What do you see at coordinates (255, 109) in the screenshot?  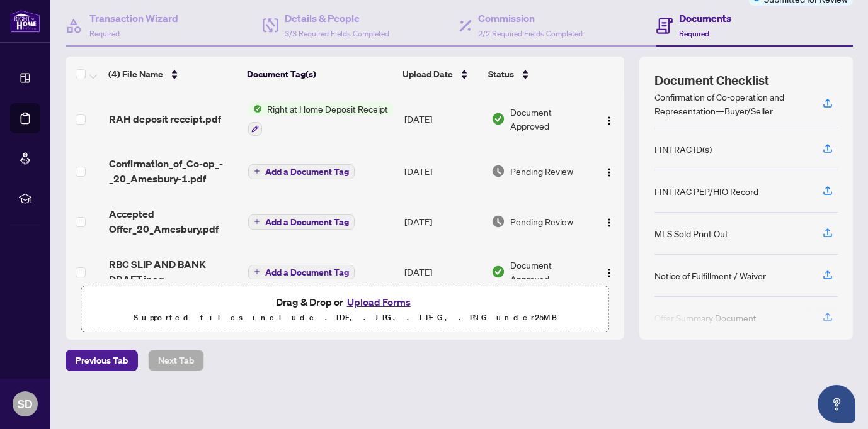 I see `img: Status Icon` at bounding box center [255, 109].